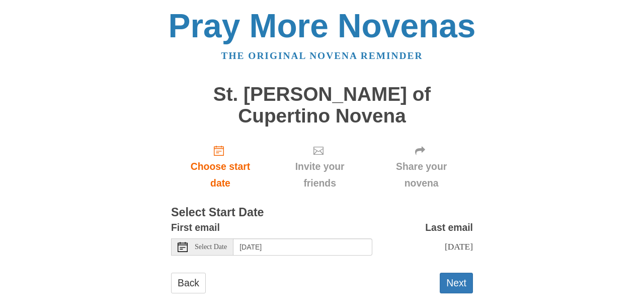 Image resolution: width=644 pixels, height=306 pixels. I want to click on span: Share your novena, so click(422, 175).